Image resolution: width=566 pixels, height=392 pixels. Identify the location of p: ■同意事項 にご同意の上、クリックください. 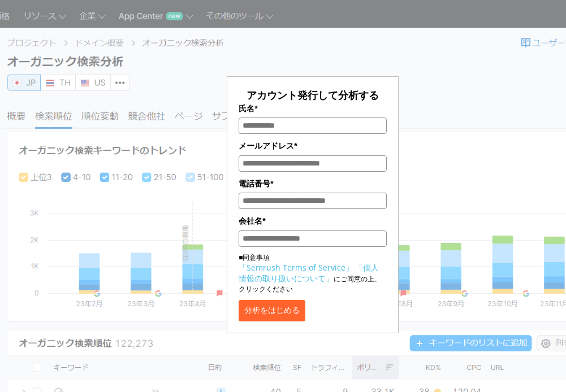
(313, 274).